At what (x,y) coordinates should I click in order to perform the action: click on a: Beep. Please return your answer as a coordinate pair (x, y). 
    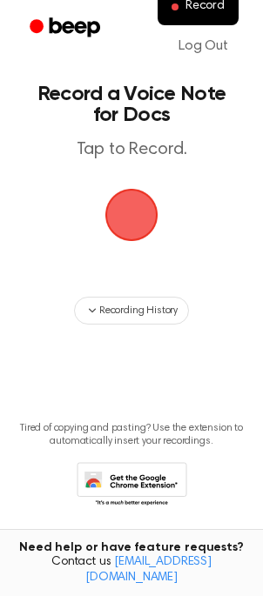
    Looking at the image, I should click on (66, 28).